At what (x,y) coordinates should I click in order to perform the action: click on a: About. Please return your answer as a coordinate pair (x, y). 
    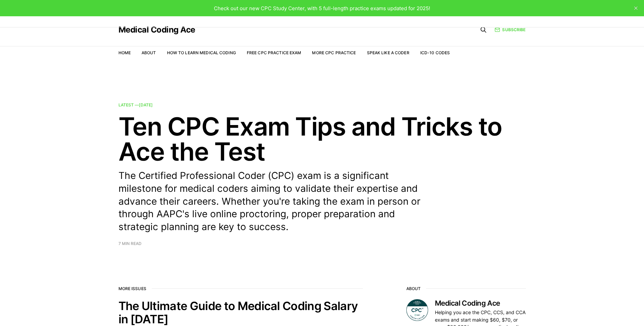
    Looking at the image, I should click on (148, 53).